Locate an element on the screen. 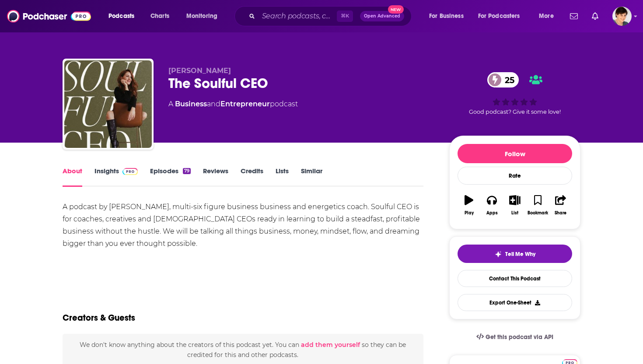 The width and height of the screenshot is (643, 364). span: For Business is located at coordinates (446, 16).